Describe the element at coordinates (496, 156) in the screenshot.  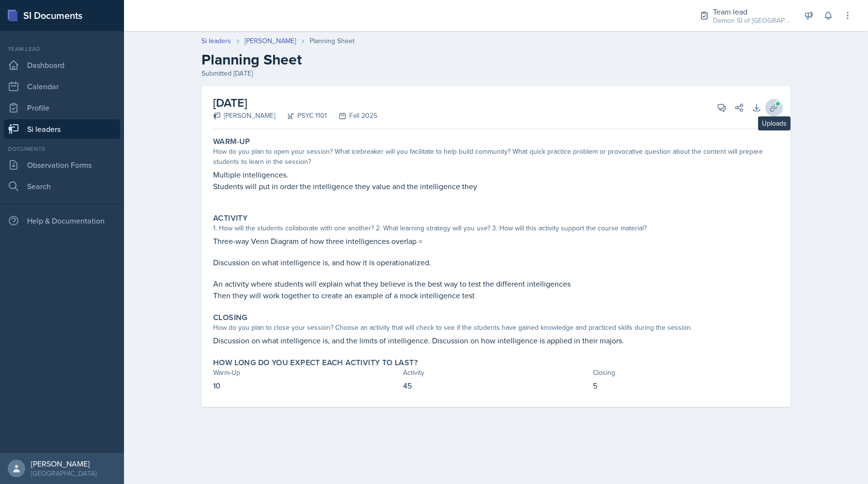
I see `div: How do you plan to open your session? What icebreaker will you facilitate to help build community...` at that location.